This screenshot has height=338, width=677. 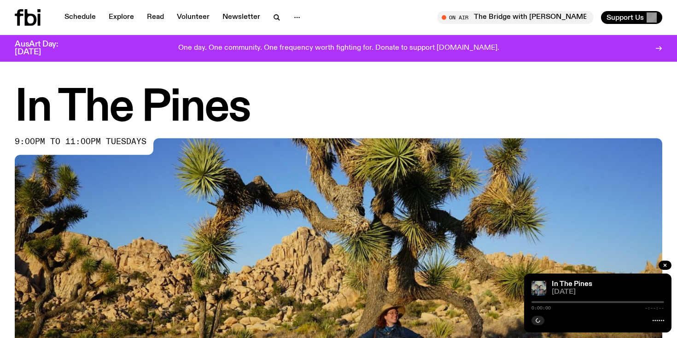 I want to click on a: Read, so click(x=155, y=18).